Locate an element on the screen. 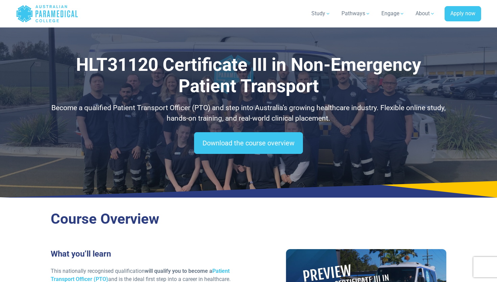  h2: Course Overview is located at coordinates (249, 219).